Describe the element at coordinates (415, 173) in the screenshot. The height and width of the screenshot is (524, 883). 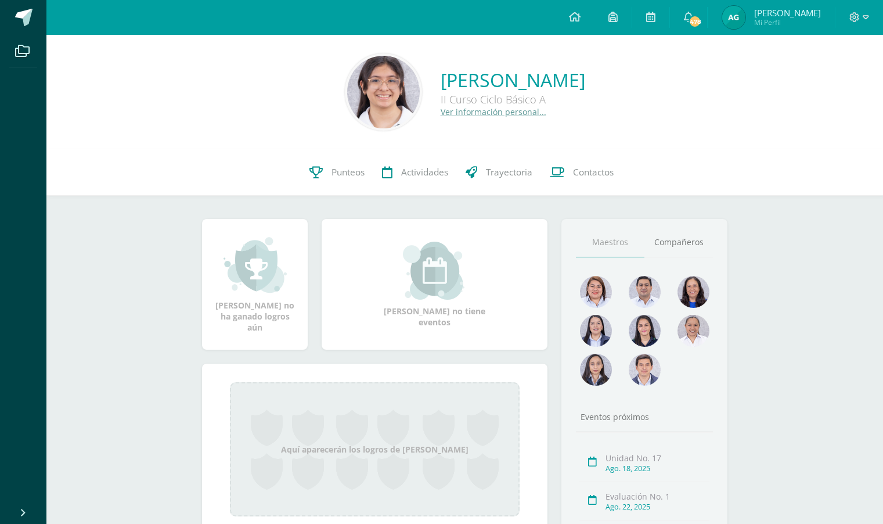
I see `a: Actividades` at that location.